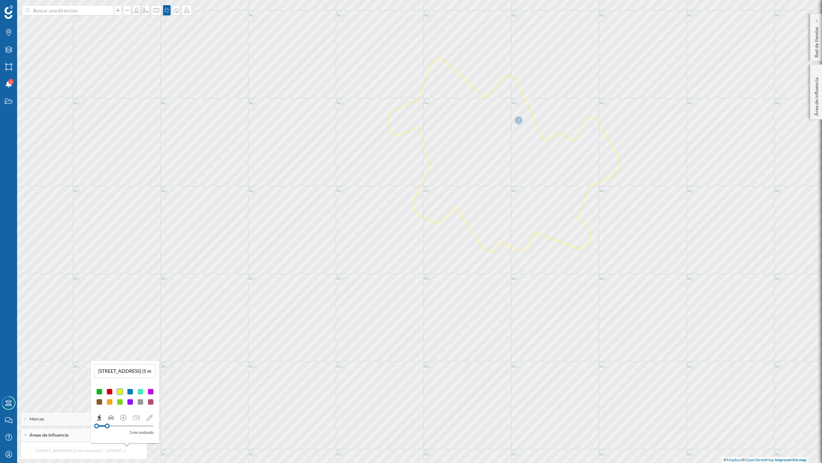 The height and width of the screenshot is (463, 822). What do you see at coordinates (9, 12) in the screenshot?
I see `img: Geoblink Logo` at bounding box center [9, 12].